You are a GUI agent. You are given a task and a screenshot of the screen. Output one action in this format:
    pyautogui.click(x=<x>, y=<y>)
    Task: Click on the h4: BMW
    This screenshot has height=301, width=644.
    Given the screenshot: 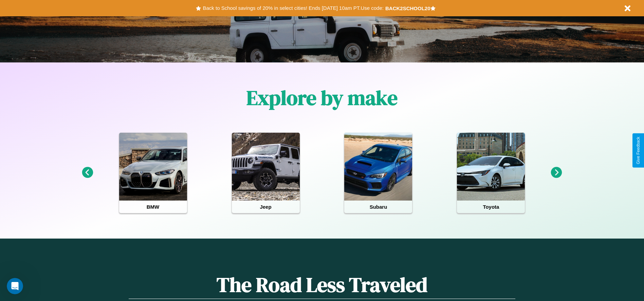 What is the action you would take?
    pyautogui.click(x=153, y=206)
    